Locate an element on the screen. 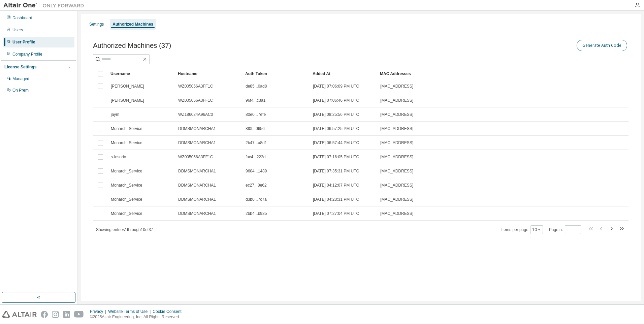 Image resolution: width=644 pixels, height=324 pixels. span: ec27...8e62 is located at coordinates (256, 185).